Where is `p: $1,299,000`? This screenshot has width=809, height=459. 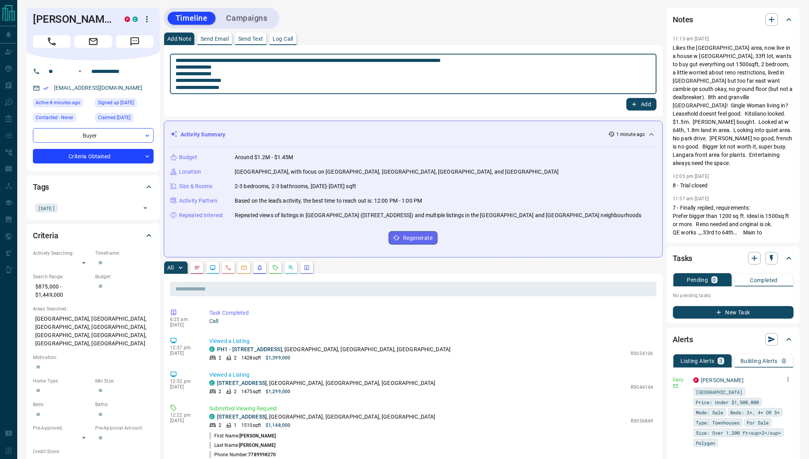
p: $1,299,000 is located at coordinates (278, 392).